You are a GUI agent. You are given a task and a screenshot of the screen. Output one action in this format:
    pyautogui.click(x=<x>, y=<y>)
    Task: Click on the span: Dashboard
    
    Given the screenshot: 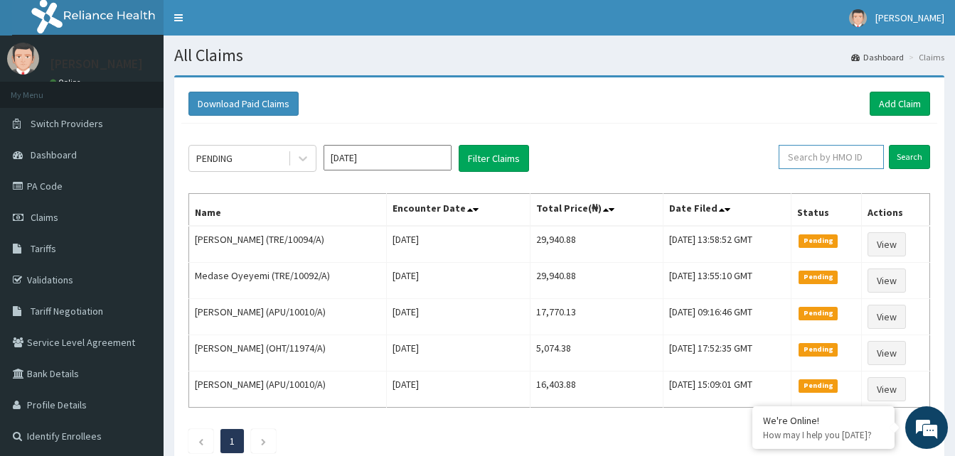 What is the action you would take?
    pyautogui.click(x=53, y=155)
    